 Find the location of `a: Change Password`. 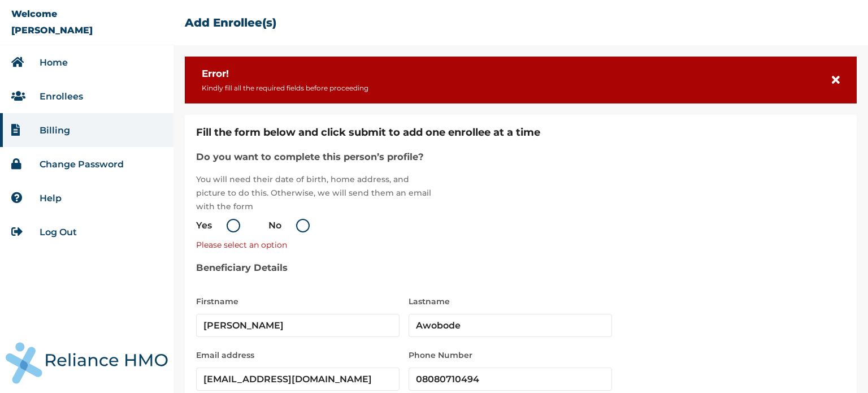

a: Change Password is located at coordinates (81, 164).